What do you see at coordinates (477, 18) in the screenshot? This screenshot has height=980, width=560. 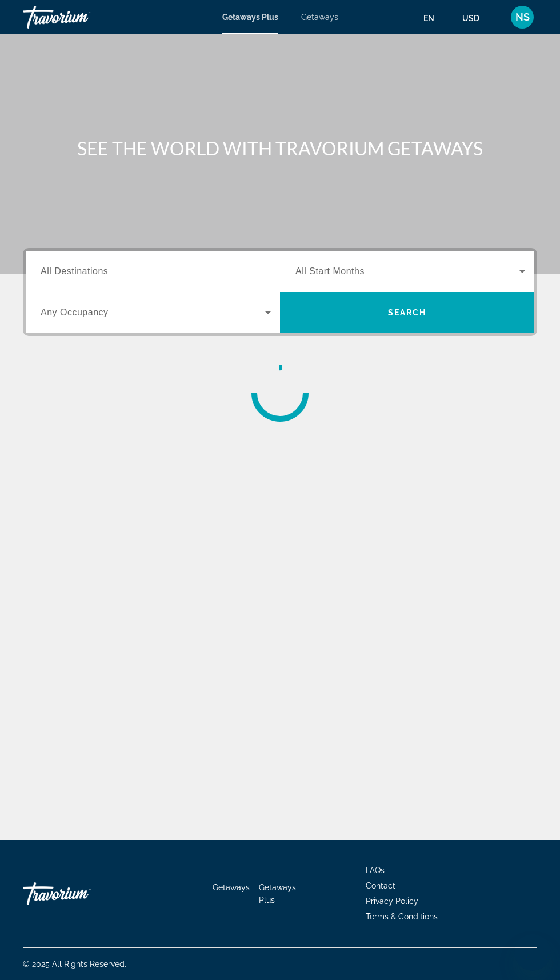 I see `button: Change currency` at bounding box center [477, 18].